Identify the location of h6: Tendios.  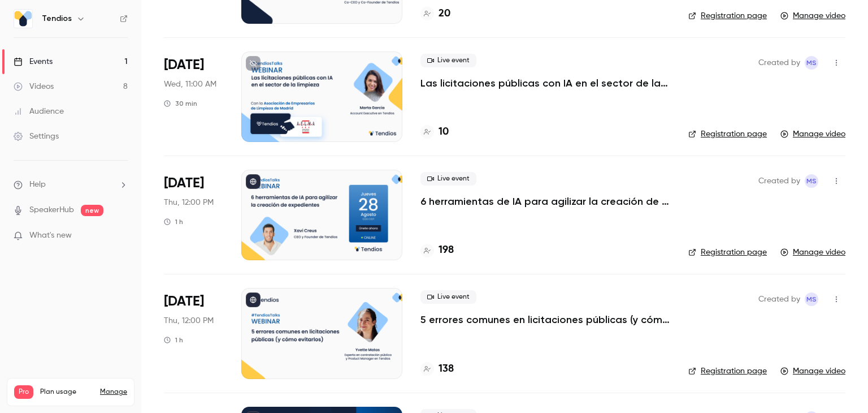
(57, 19).